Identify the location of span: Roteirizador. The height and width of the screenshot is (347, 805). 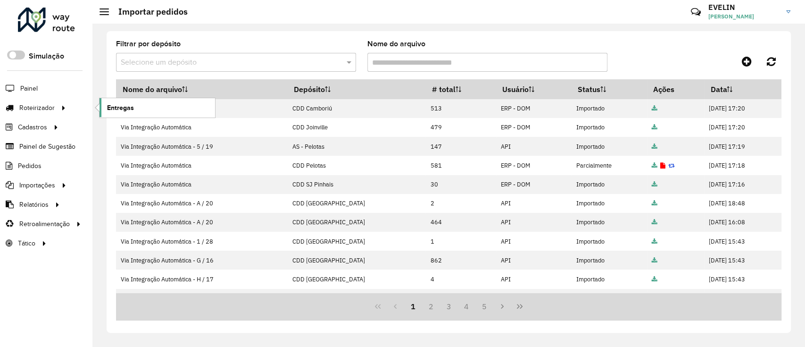
(37, 108).